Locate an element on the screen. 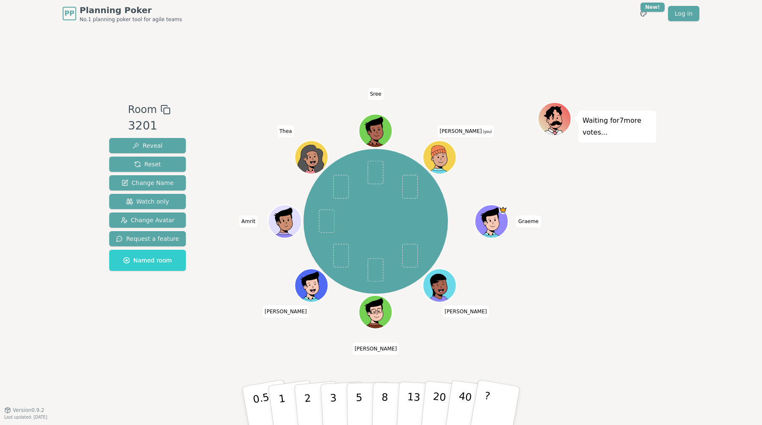 Image resolution: width=762 pixels, height=425 pixels. button: Click to change your avatar is located at coordinates (440, 157).